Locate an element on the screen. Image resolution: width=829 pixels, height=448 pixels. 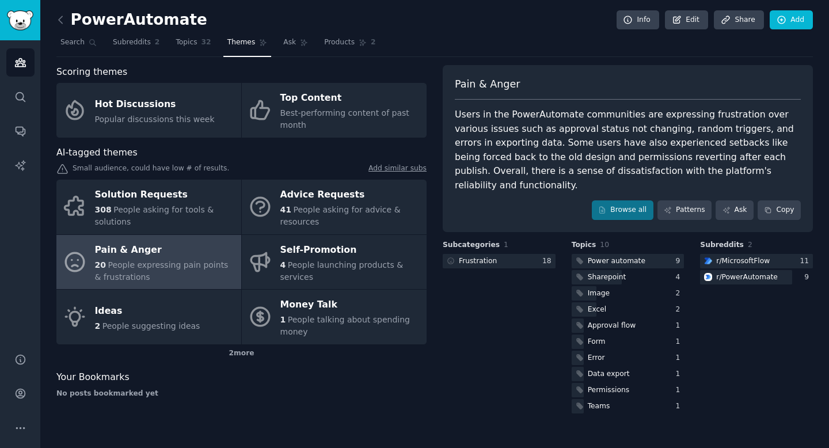
span: Ask is located at coordinates (290, 43).